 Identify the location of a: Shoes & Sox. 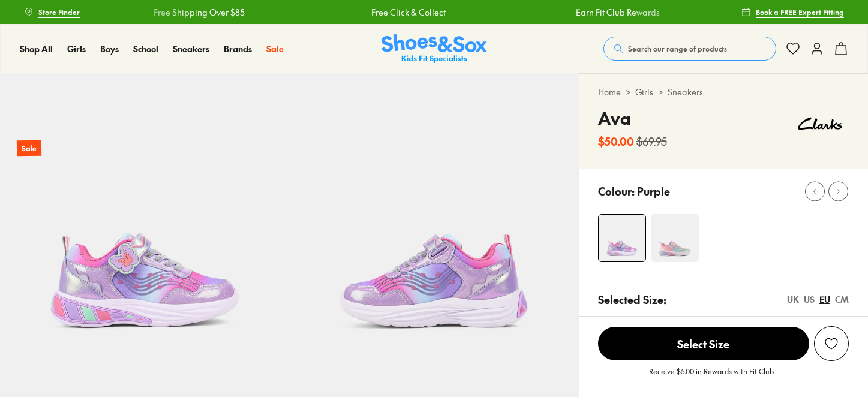
(434, 49).